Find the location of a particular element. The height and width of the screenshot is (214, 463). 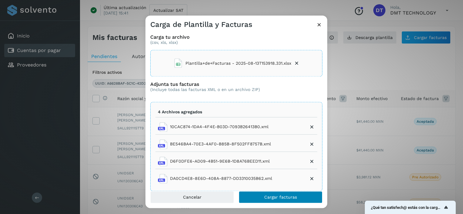

span: Plantilla+de+Facturas - 2025-08-13T153918.331.xlsx is located at coordinates (238, 63).